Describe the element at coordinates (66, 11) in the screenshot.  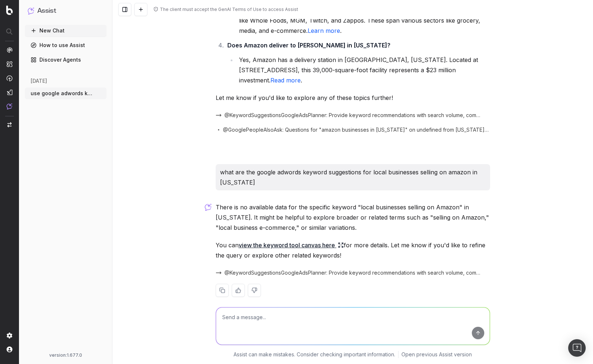
I see `button: Assist` at that location.